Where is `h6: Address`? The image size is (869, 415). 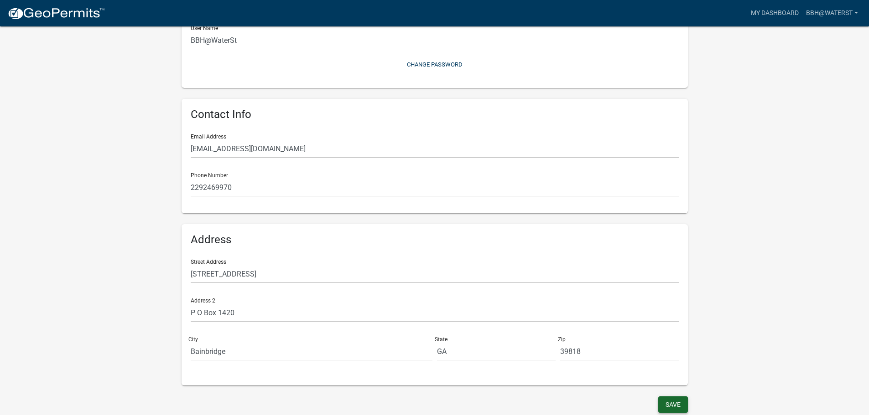 h6: Address is located at coordinates (434, 240).